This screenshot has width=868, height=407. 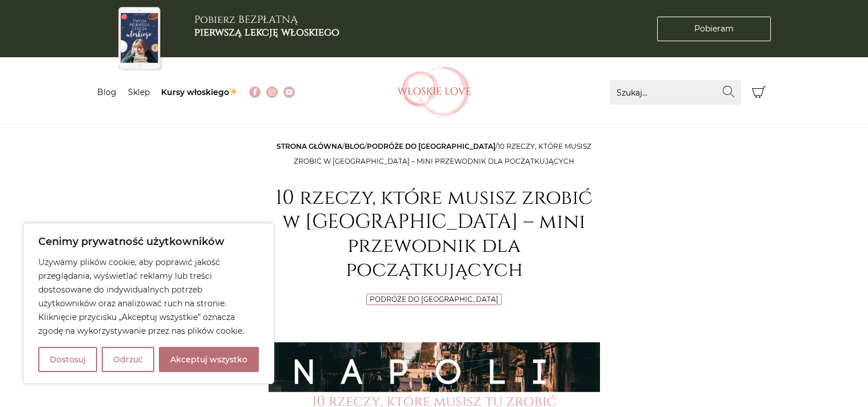 What do you see at coordinates (759, 92) in the screenshot?
I see `button: Koszyk` at bounding box center [759, 92].